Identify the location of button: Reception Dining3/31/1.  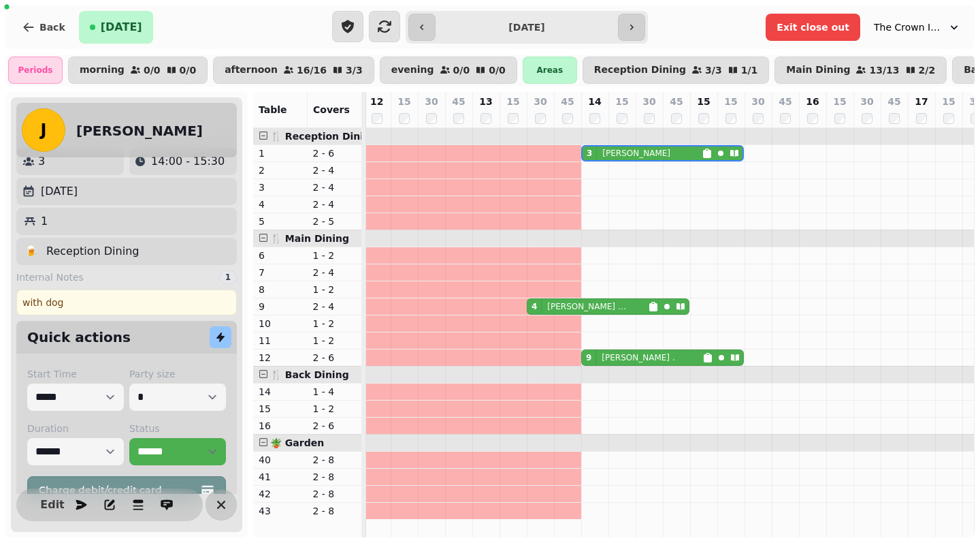
(676, 70).